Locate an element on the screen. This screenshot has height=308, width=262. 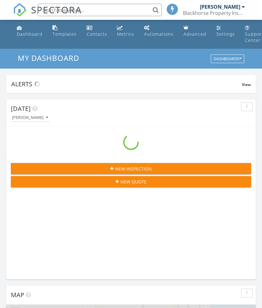
div: Automations is located at coordinates (159, 34).